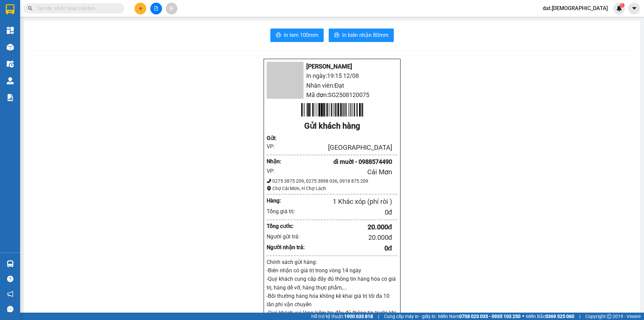 The height and width of the screenshot is (320, 644). What do you see at coordinates (609, 316) in the screenshot?
I see `span: copyright` at bounding box center [609, 316].